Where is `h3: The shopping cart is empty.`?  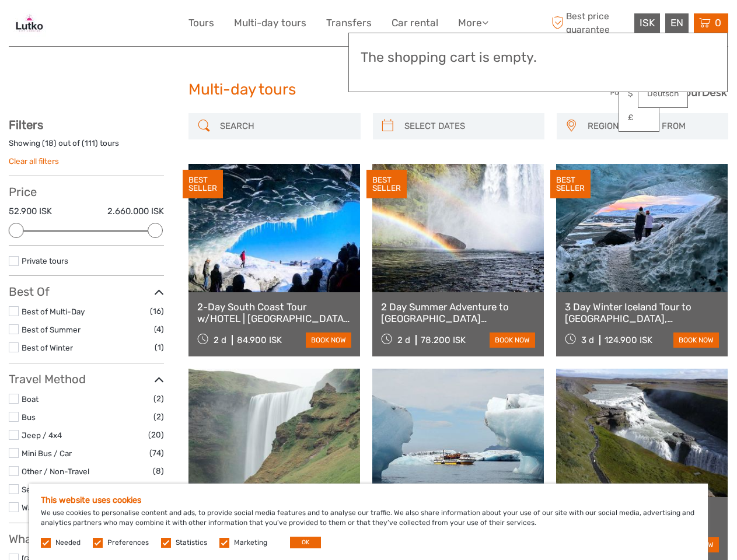 h3: The shopping cart is empty. is located at coordinates (538, 58).